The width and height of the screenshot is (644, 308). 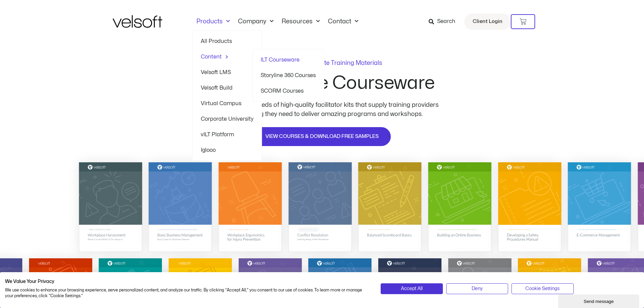 What do you see at coordinates (227, 72) in the screenshot?
I see `a: Velsoft LMS` at bounding box center [227, 72].